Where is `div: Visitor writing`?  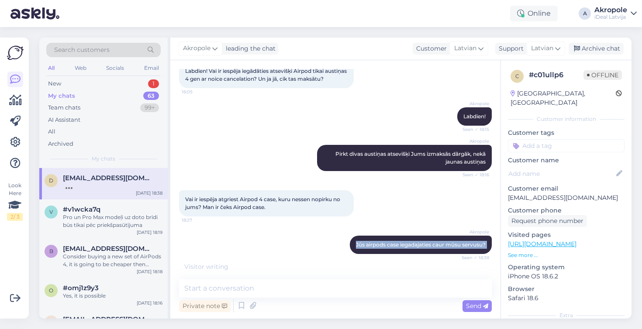 div: Visitor writing is located at coordinates (335, 267).